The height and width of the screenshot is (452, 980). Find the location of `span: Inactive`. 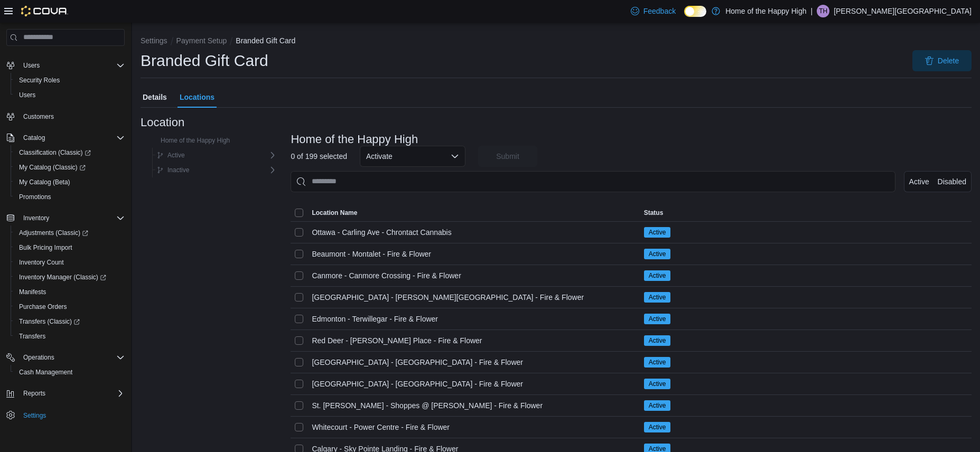

span: Inactive is located at coordinates (178, 170).